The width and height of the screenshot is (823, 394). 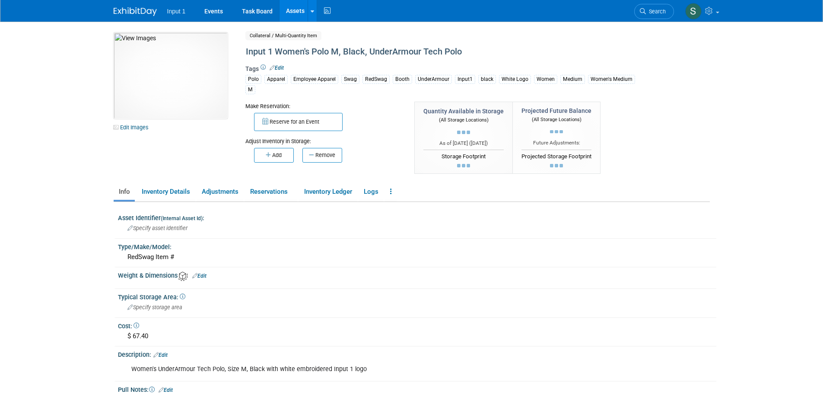 I want to click on span: Input 1, so click(x=176, y=11).